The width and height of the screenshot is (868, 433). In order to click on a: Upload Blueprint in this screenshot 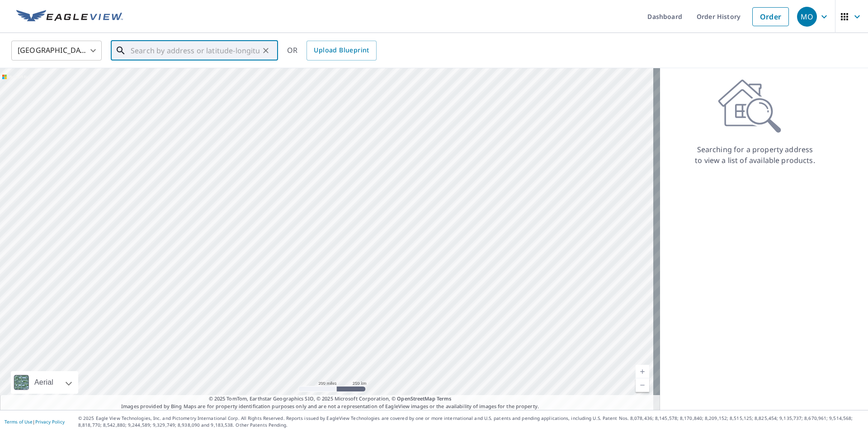, I will do `click(341, 51)`.